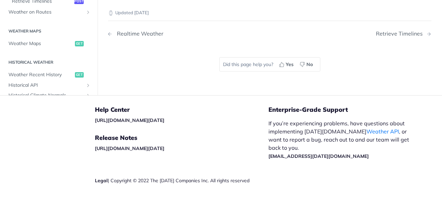 The image size is (442, 210). Describe the element at coordinates (49, 96) in the screenshot. I see `a: Historical Climate NormalsShow subpages for Historical Climate Normals` at that location.